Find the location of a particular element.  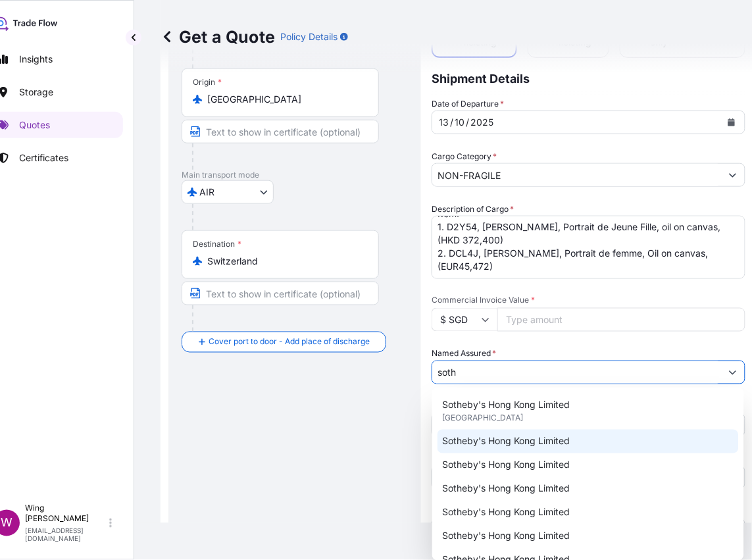

label: Cargo Category is located at coordinates (464, 157).